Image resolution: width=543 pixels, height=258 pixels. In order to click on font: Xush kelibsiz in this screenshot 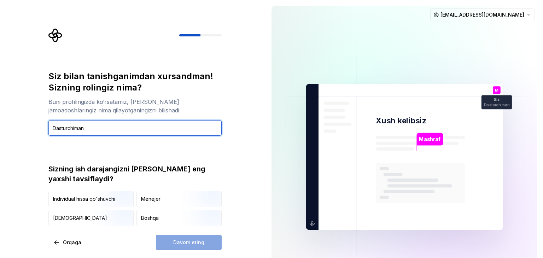, I will do `click(401, 120)`.